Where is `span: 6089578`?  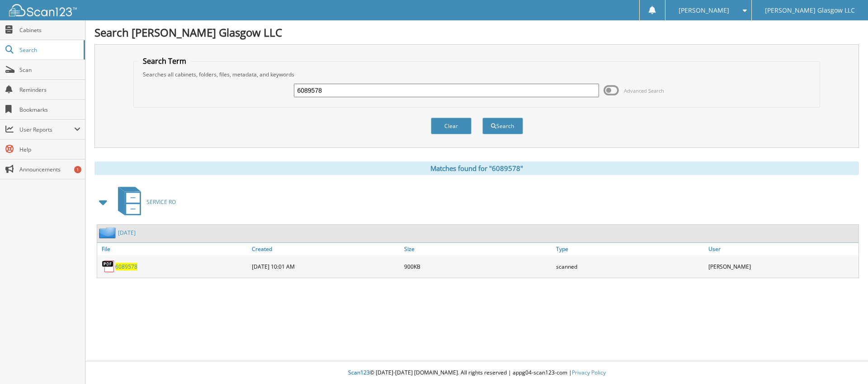 span: 6089578 is located at coordinates (126, 266).